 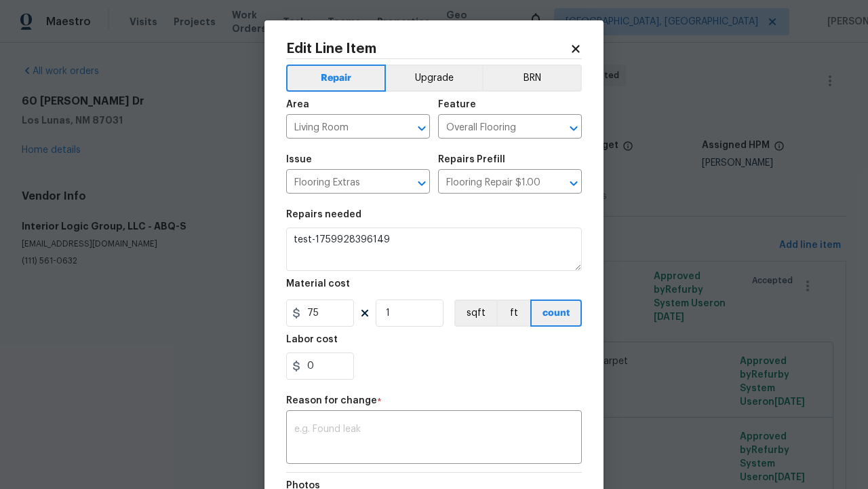 What do you see at coordinates (471, 159) in the screenshot?
I see `h5: Repairs Prefill` at bounding box center [471, 159].